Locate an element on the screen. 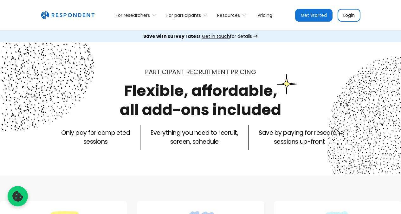 This screenshot has height=214, width=401. h1: Flexible, affordable, all add-ons included is located at coordinates (201, 100).